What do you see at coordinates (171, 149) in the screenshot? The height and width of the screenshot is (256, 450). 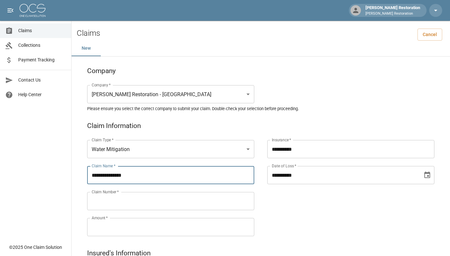 I see `div: Water Mitigation` at bounding box center [171, 149].